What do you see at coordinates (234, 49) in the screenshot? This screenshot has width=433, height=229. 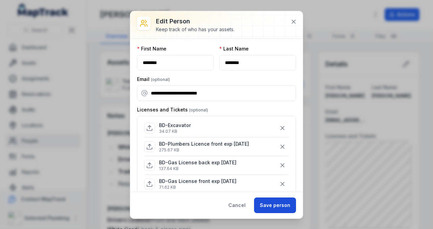 I see `label: Last Name` at bounding box center [234, 49].